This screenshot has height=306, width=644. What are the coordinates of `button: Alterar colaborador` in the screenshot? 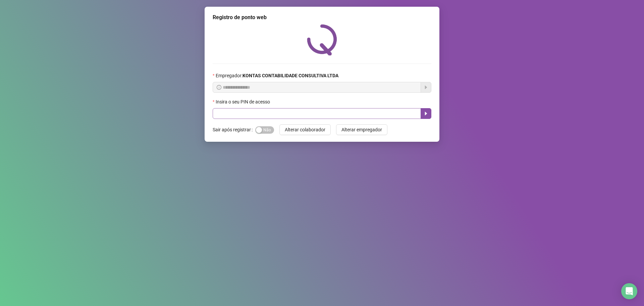 It's located at (305, 129).